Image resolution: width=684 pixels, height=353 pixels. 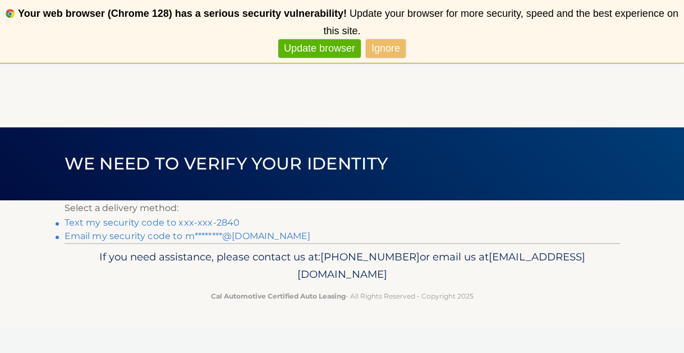 I want to click on p: If you need assistance, please contact us at: or email us at, so click(x=342, y=266).